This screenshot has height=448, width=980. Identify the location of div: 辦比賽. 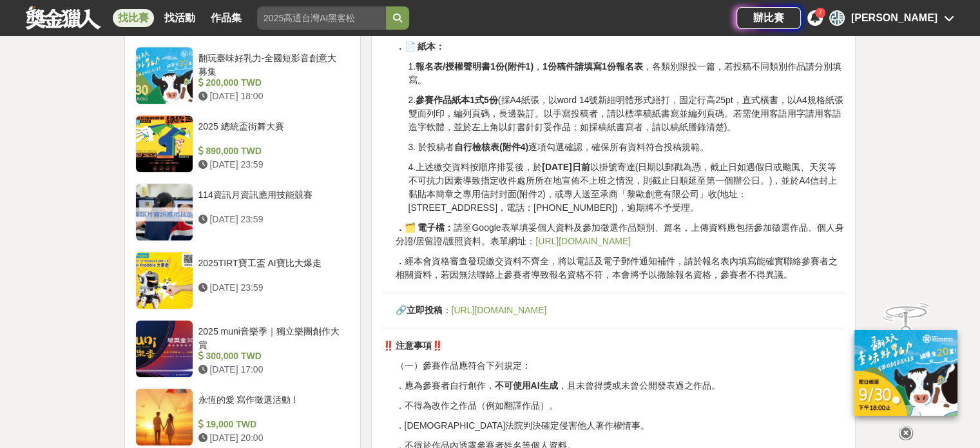
(768, 18).